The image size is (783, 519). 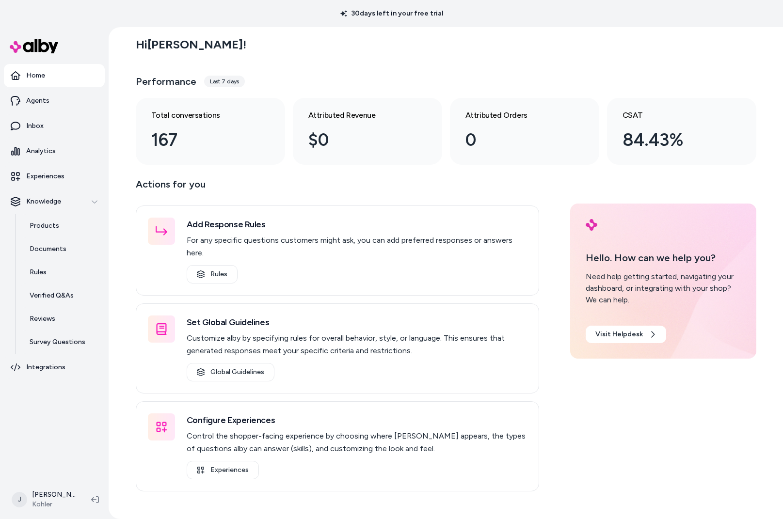 What do you see at coordinates (517, 140) in the screenshot?
I see `div: 0` at bounding box center [517, 140].